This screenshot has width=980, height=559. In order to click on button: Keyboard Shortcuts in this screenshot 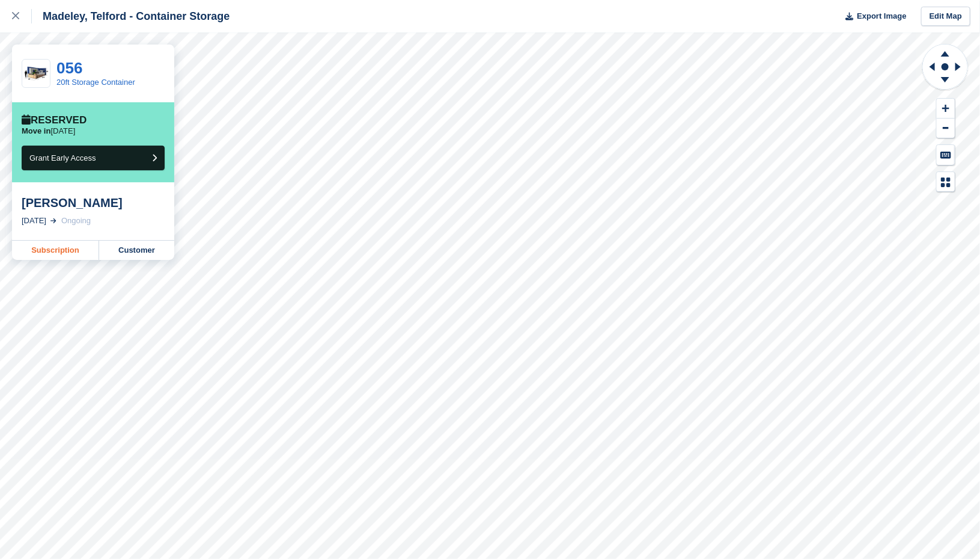, I will do `click(946, 154)`.